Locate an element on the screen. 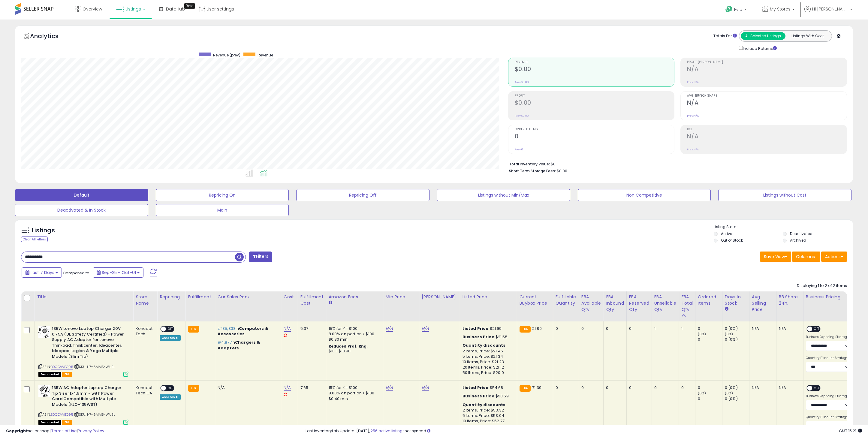 This screenshot has width=868, height=437. button: Actions is located at coordinates (834, 257).